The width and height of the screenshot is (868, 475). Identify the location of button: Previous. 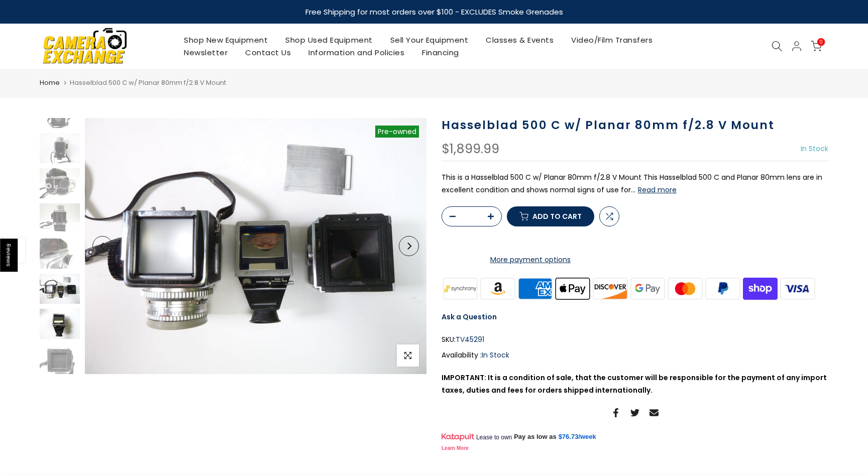
(102, 246).